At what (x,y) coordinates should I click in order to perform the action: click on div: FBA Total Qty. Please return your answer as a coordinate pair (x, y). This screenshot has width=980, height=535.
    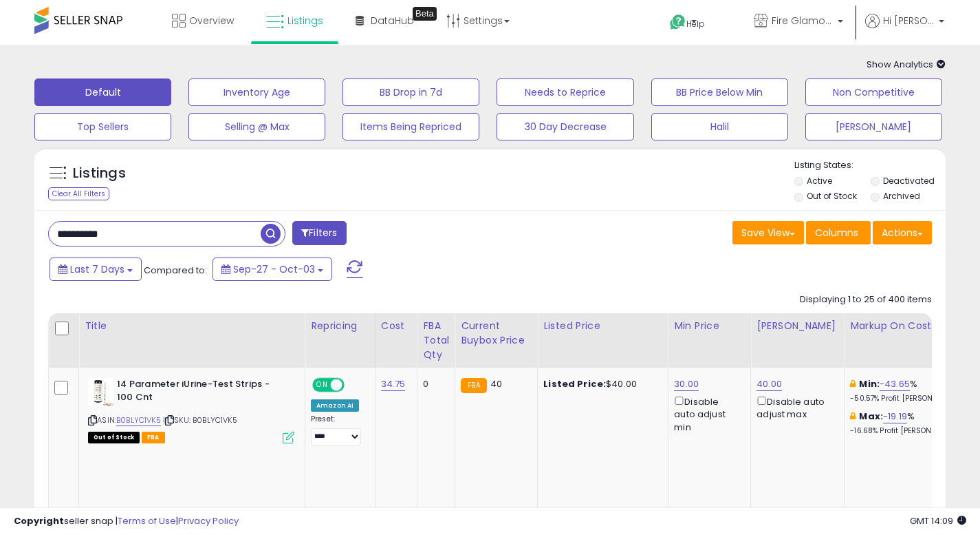
    Looking at the image, I should click on (436, 340).